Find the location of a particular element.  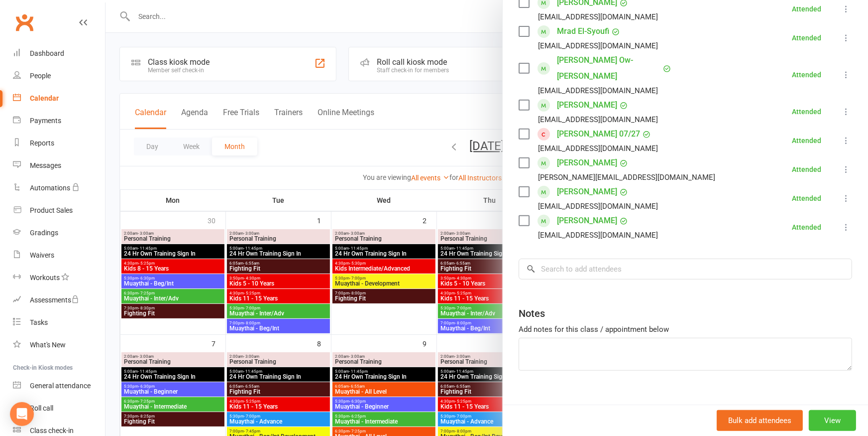

div: Payments is located at coordinates (45, 120).